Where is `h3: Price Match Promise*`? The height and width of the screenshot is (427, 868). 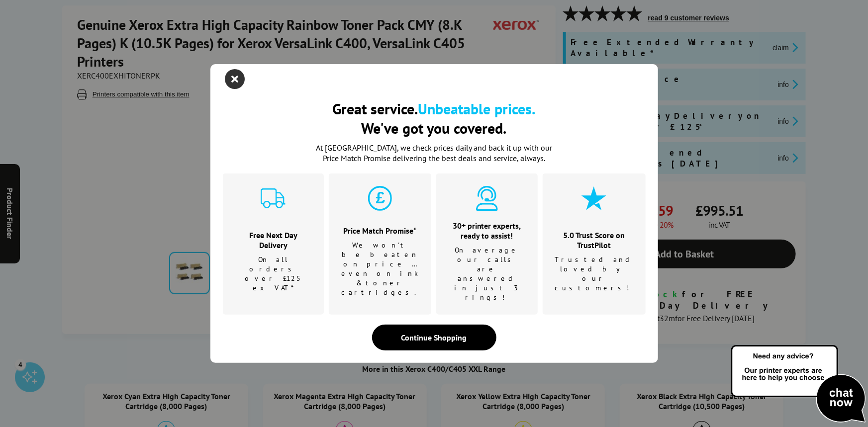
h3: Price Match Promise* is located at coordinates (380, 230).